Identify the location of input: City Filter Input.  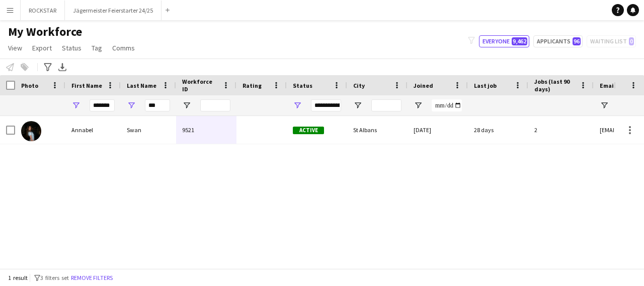
(387, 105).